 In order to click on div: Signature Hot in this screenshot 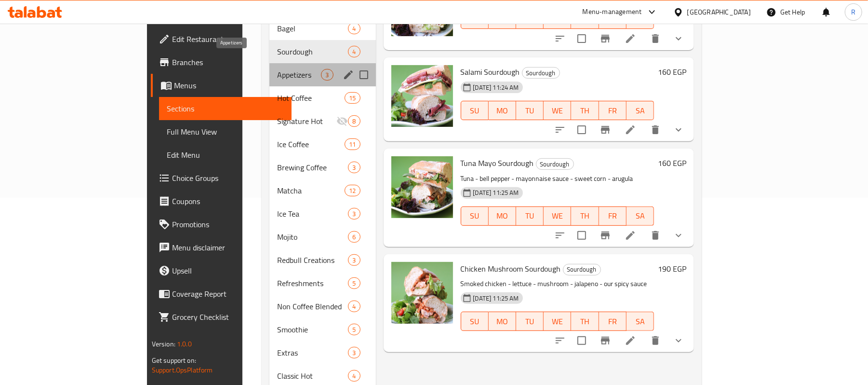, I will do `click(307, 121)`.